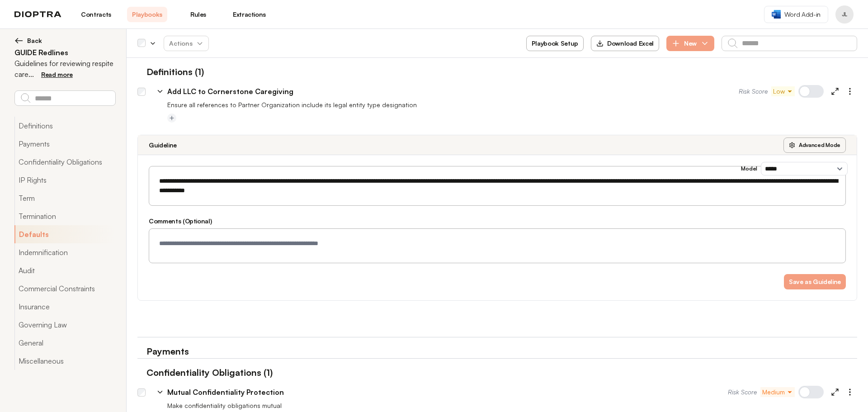  Describe the element at coordinates (65, 325) in the screenshot. I see `button: Governing Law` at that location.